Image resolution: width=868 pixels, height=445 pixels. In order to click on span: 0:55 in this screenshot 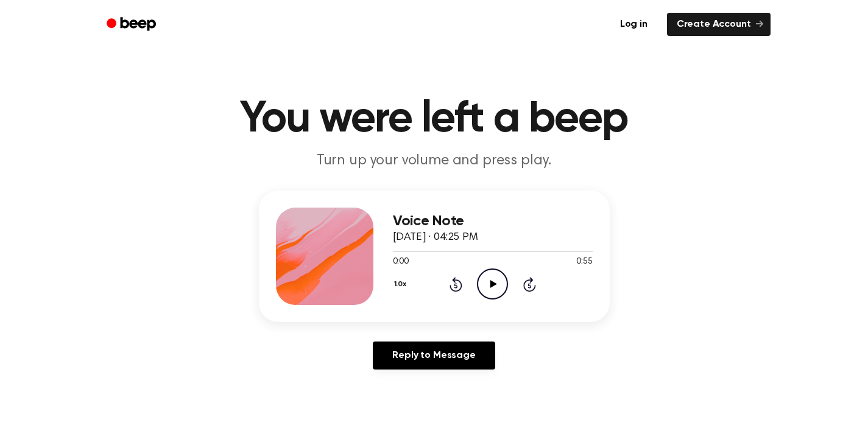, I will do `click(584, 262)`.